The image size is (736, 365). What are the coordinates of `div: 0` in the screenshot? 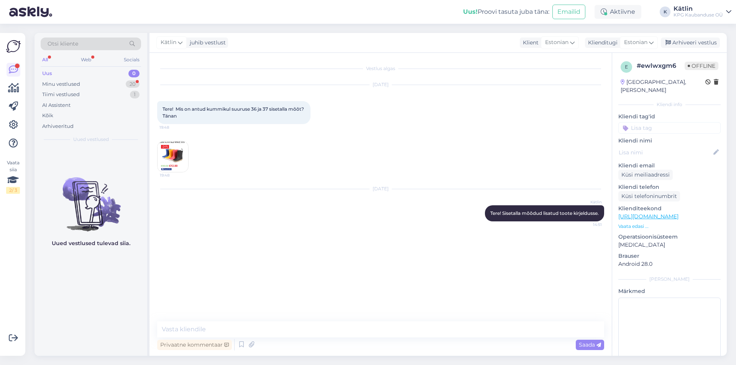 It's located at (134, 74).